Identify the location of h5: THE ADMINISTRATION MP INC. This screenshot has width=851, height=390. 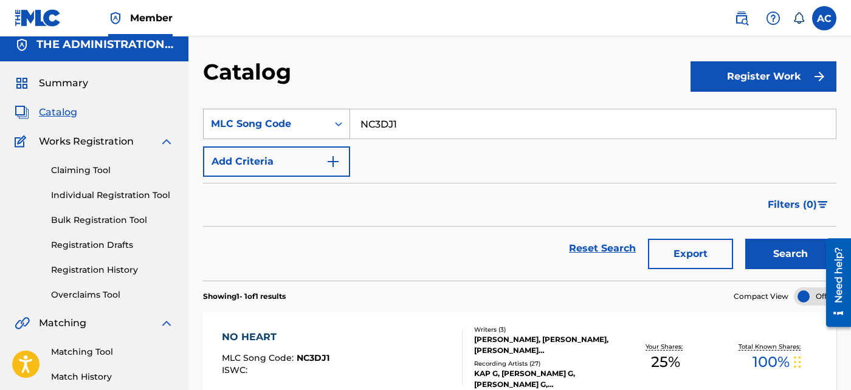
(105, 44).